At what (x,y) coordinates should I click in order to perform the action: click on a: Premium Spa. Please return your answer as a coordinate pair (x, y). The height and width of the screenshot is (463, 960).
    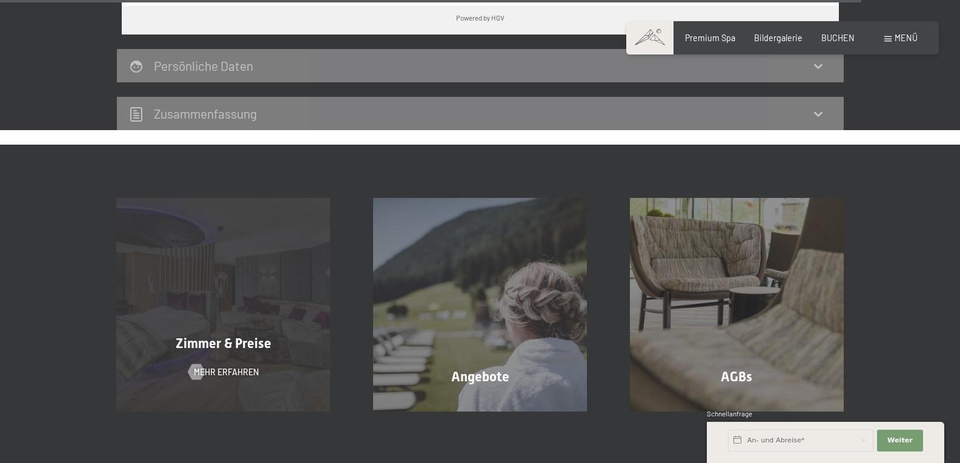
    Looking at the image, I should click on (710, 38).